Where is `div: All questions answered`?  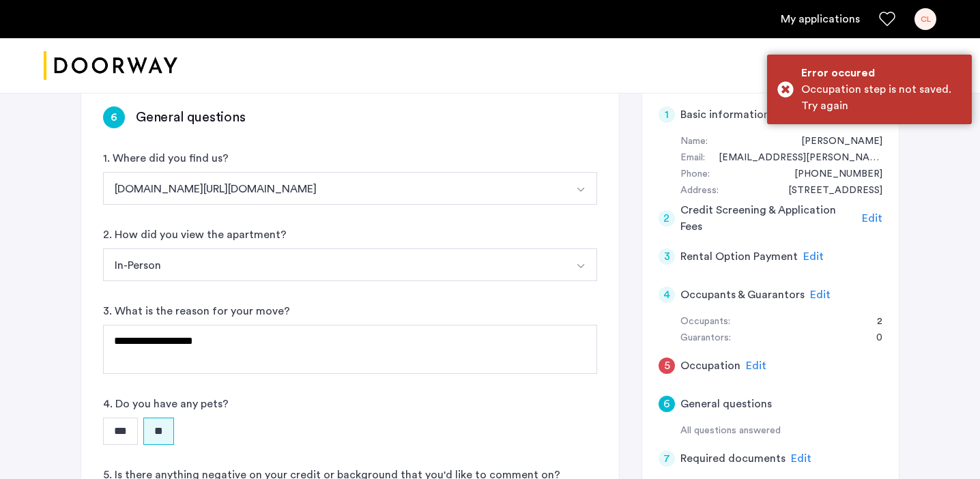
div: All questions answered is located at coordinates (781, 431).